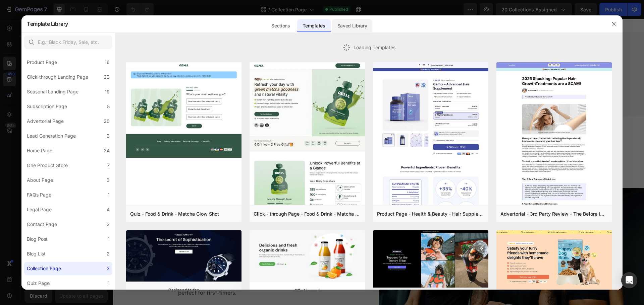  What do you see at coordinates (108, 107) in the screenshot?
I see `div: 5` at bounding box center [108, 107].